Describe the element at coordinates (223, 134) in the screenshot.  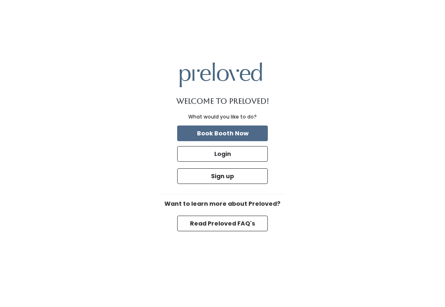
I see `a: Book Booth Now` at that location.